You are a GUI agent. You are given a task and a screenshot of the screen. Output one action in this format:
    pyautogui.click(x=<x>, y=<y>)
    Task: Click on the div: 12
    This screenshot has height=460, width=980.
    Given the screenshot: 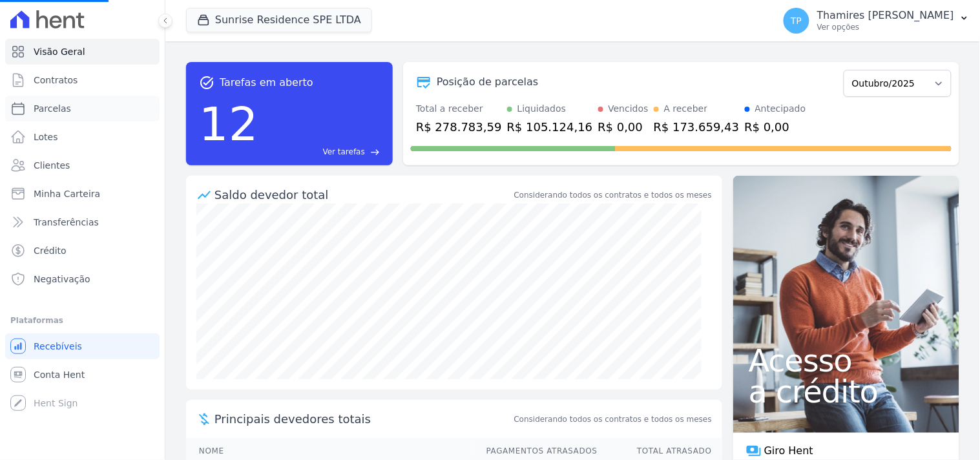 What is the action you would take?
    pyautogui.click(x=229, y=124)
    